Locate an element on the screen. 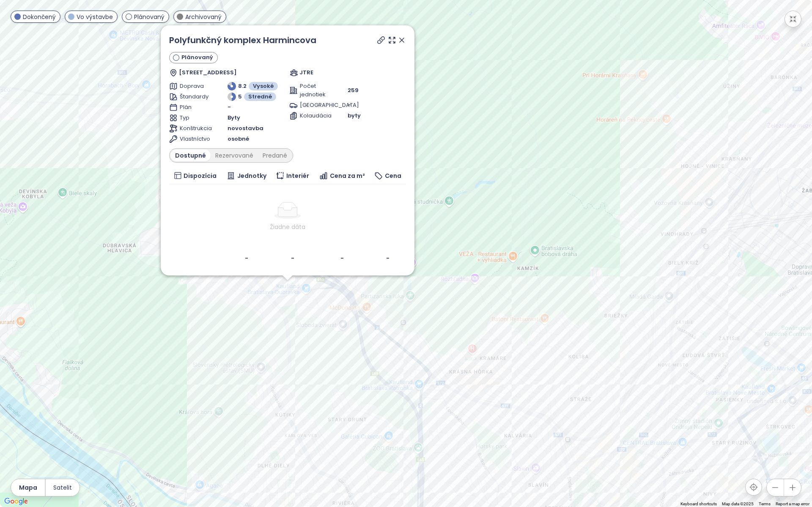 The width and height of the screenshot is (812, 507). span: Dispozícia is located at coordinates (200, 176).